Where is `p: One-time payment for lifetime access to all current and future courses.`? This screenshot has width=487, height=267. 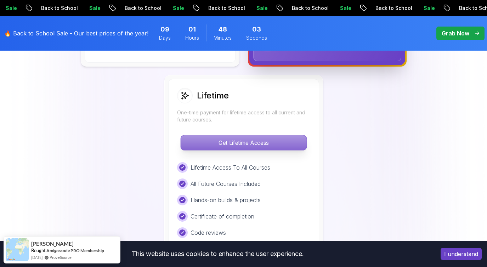
p: One-time payment for lifetime access to all current and future courses. is located at coordinates (244, 116).